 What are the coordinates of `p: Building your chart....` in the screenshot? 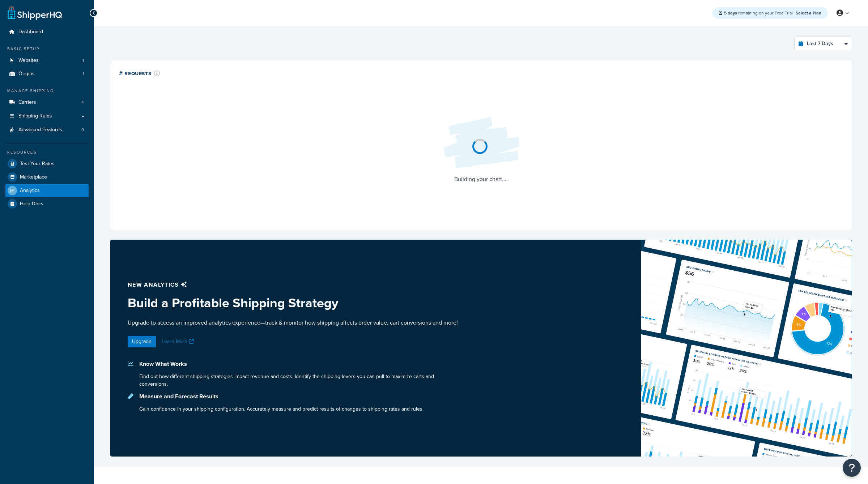 It's located at (481, 180).